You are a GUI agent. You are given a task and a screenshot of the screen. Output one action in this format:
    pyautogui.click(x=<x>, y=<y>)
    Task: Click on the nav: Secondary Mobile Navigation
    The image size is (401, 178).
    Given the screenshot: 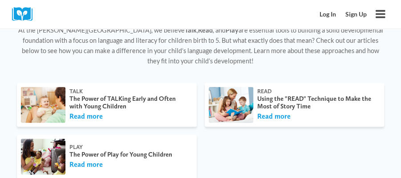 What is the action you would take?
    pyautogui.click(x=343, y=14)
    